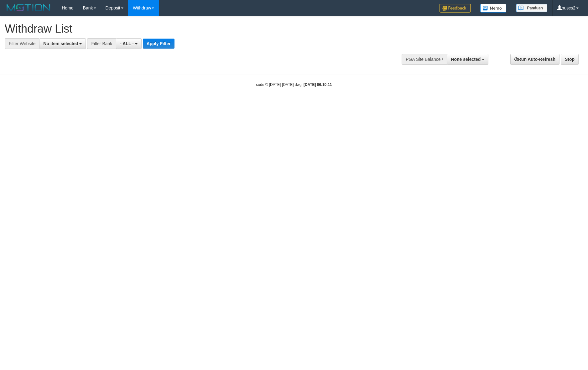 Image resolution: width=588 pixels, height=370 pixels. I want to click on div: Filter Website, so click(22, 43).